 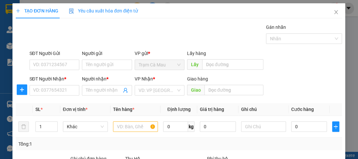 I want to click on span: Trạm Cà Mau, so click(x=159, y=65).